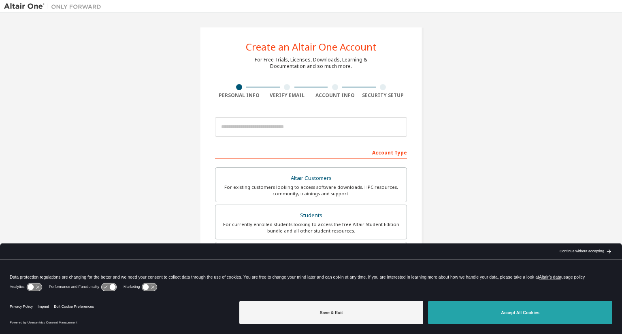 Image resolution: width=622 pixels, height=334 pixels. Describe the element at coordinates (383, 96) in the screenshot. I see `div: Security Setup` at that location.